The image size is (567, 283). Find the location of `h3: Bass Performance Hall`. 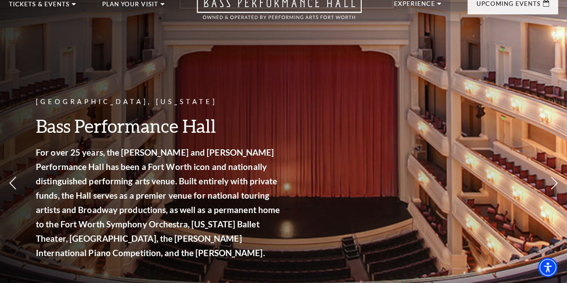

h3: Bass Performance Hall is located at coordinates (159, 125).